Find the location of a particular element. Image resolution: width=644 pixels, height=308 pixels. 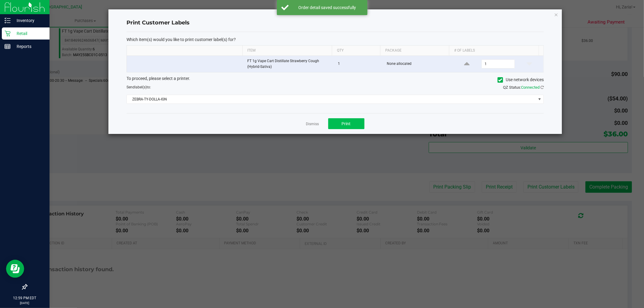

td: None allocated is located at coordinates (418, 64).